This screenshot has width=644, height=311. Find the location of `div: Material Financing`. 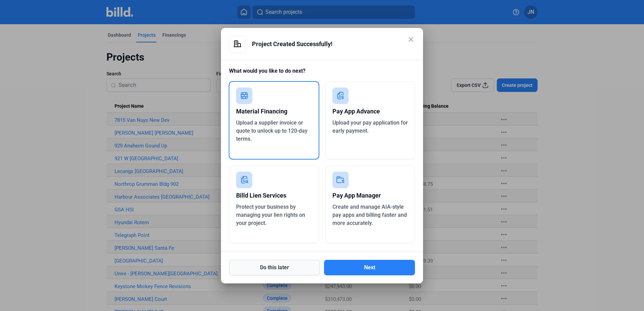

div: Material Financing is located at coordinates (274, 112).